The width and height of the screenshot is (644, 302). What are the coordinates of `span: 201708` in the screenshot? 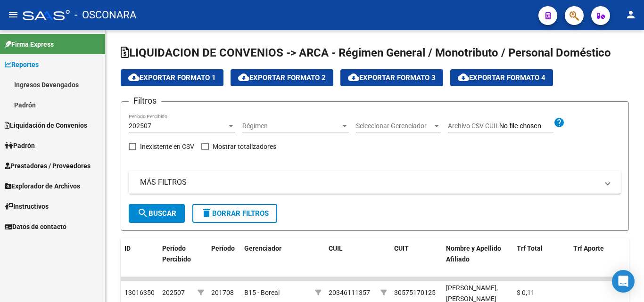 It's located at (222, 292).